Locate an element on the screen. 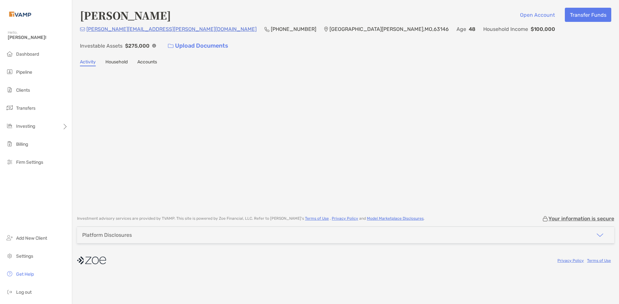  img: add_new_client icon is located at coordinates (10, 238).